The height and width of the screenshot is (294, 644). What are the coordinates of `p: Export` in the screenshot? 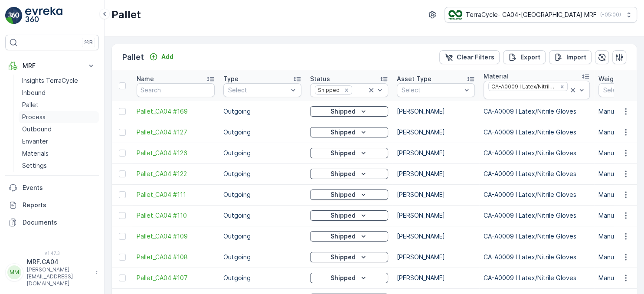 It's located at (531, 57).